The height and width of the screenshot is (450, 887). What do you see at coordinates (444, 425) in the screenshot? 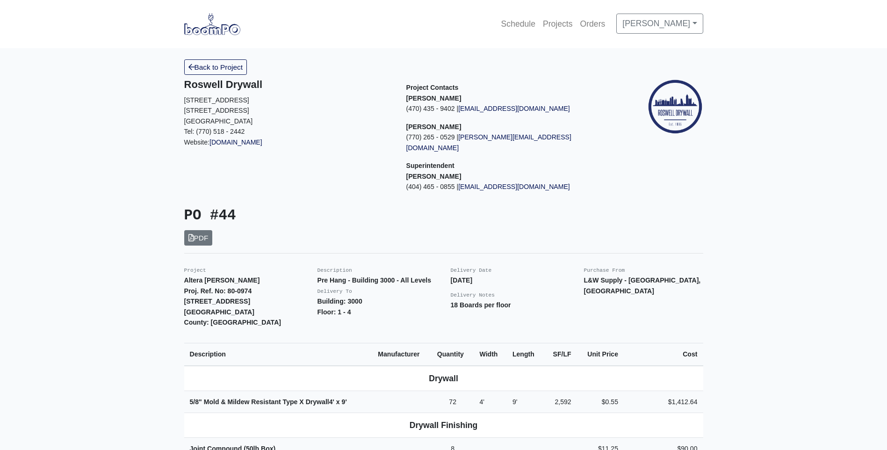
I see `b: Drywall Finishing` at bounding box center [444, 425].